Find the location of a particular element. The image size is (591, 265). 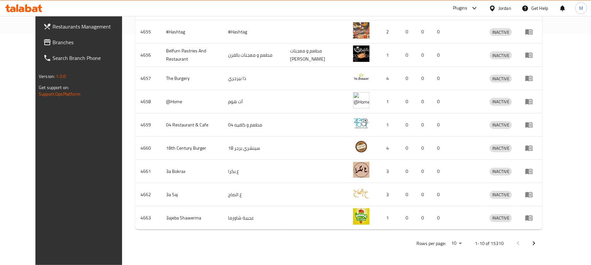

div: Jordan is located at coordinates (504, 8).